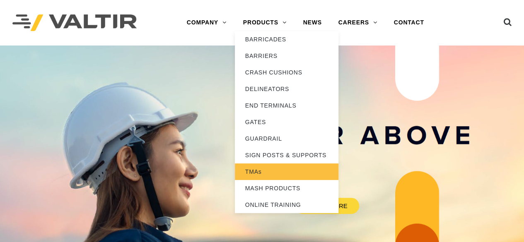 The width and height of the screenshot is (524, 242). I want to click on a: DELINEATORS, so click(287, 89).